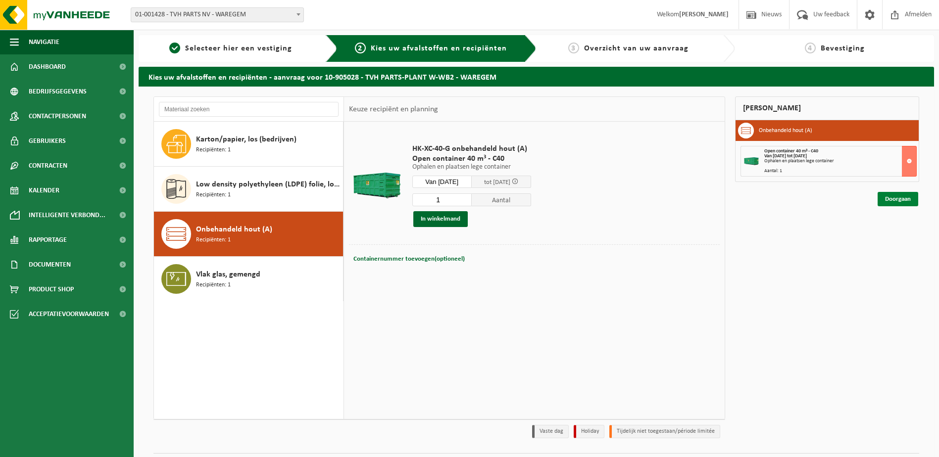 The image size is (939, 457). Describe the element at coordinates (228, 275) in the screenshot. I see `span: Vlak glas, gemengd` at that location.